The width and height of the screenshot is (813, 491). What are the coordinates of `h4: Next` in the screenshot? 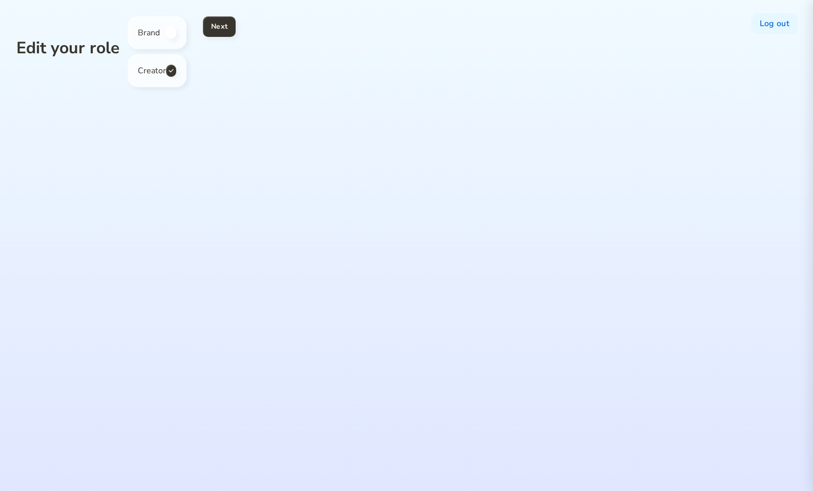 It's located at (219, 27).